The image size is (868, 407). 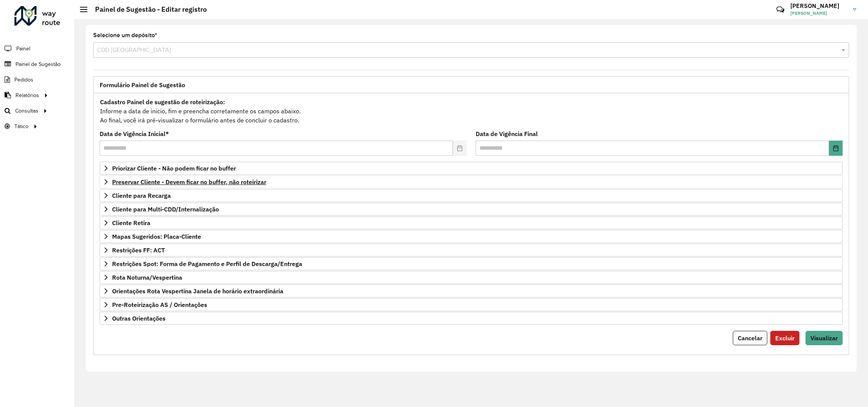 I want to click on span: Pedidos, so click(x=24, y=79).